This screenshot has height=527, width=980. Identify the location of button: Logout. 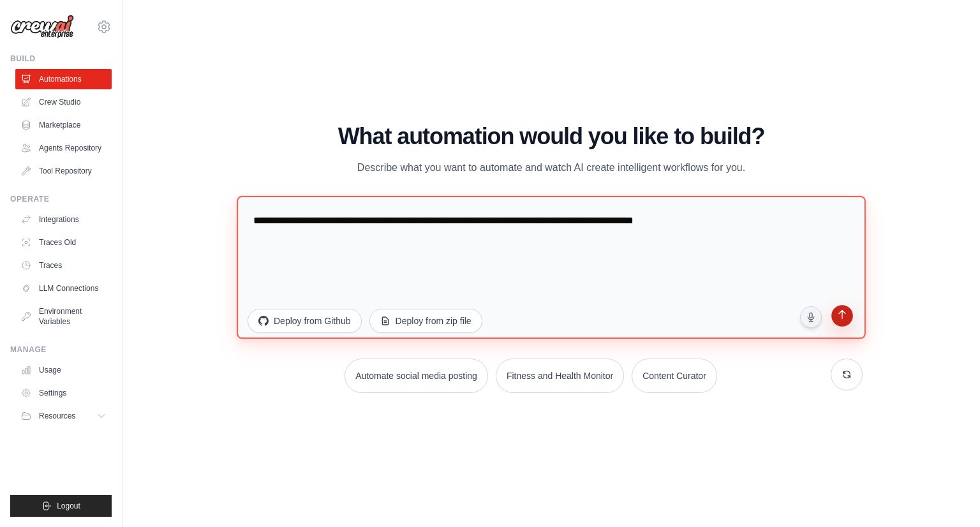
(61, 506).